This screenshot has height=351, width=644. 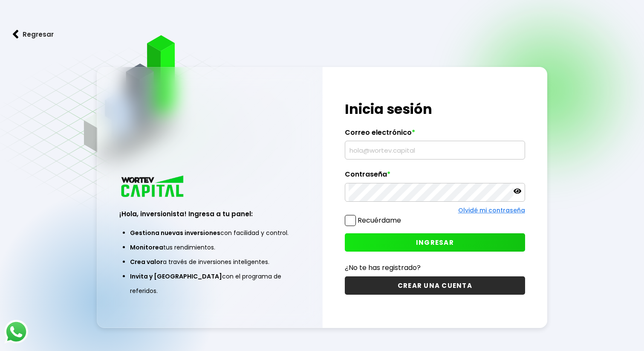 I want to click on h1: Inicia sesión, so click(x=434, y=109).